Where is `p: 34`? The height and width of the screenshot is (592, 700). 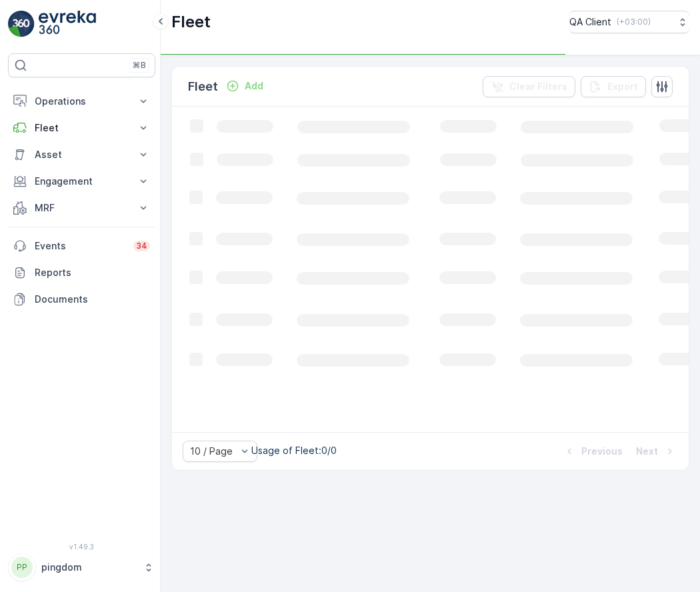 p: 34 is located at coordinates (141, 246).